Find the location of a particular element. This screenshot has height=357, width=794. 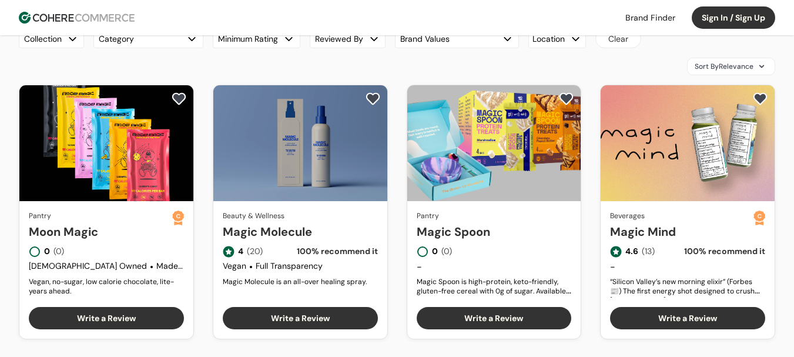

a: Moon Magic is located at coordinates (100, 231).